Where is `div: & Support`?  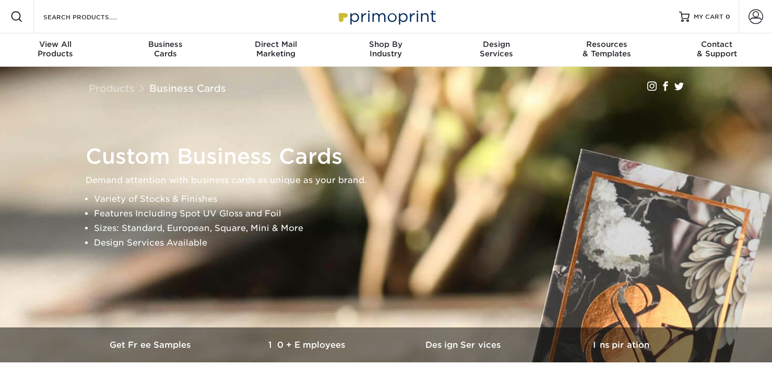 div: & Support is located at coordinates (716, 49).